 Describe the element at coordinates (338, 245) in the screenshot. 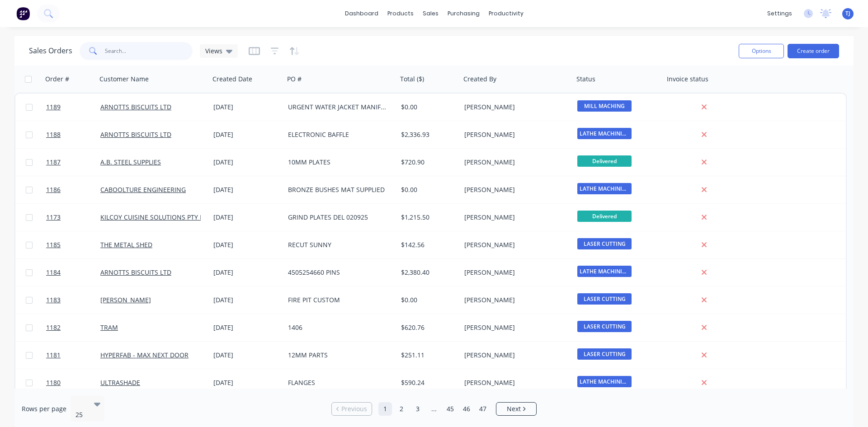

I see `div: RECUT SUNNY` at that location.